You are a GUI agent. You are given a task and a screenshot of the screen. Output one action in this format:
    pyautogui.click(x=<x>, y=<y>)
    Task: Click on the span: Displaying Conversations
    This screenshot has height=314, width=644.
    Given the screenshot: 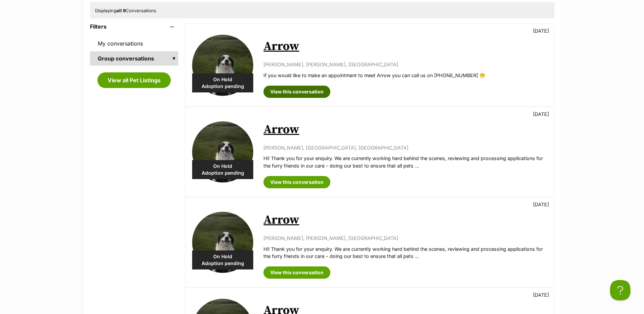 What is the action you would take?
    pyautogui.click(x=126, y=11)
    